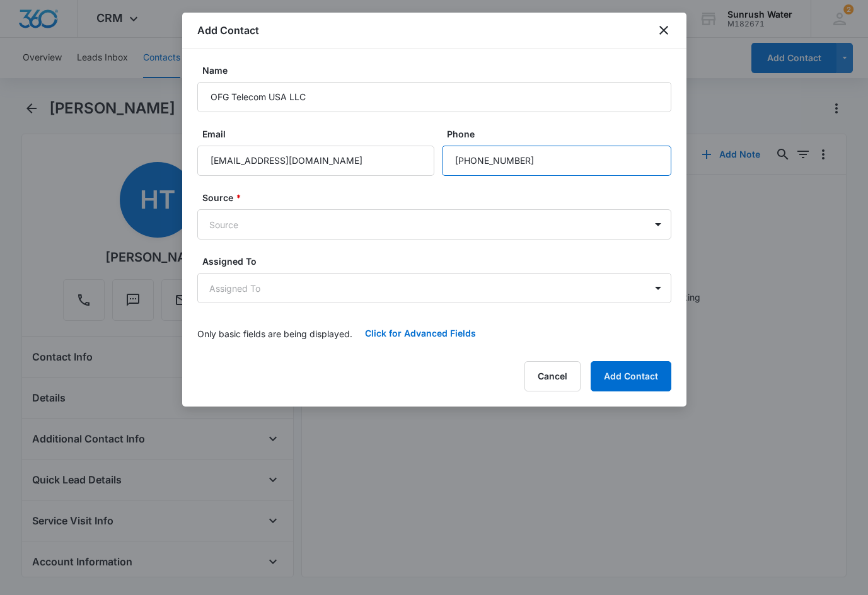 Image resolution: width=868 pixels, height=595 pixels. Describe the element at coordinates (275, 333) in the screenshot. I see `p: Only basic fields are being displayed.` at that location.